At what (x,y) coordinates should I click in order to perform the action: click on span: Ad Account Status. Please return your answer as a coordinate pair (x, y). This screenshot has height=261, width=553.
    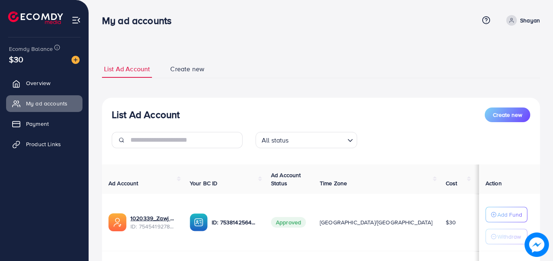
    Looking at the image, I should click on (286, 179).